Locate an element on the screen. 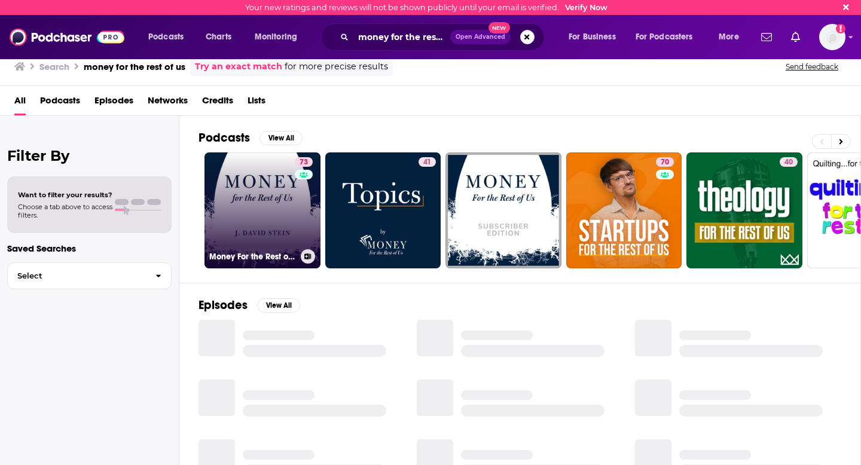 This screenshot has width=861, height=465. img: User Profile is located at coordinates (832, 37).